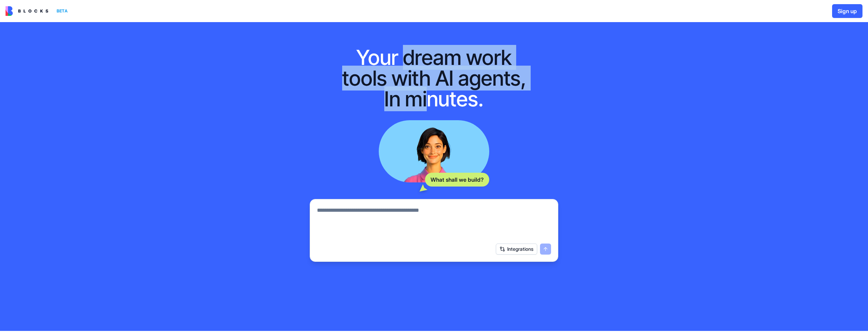  I want to click on button: Sign up, so click(847, 11).